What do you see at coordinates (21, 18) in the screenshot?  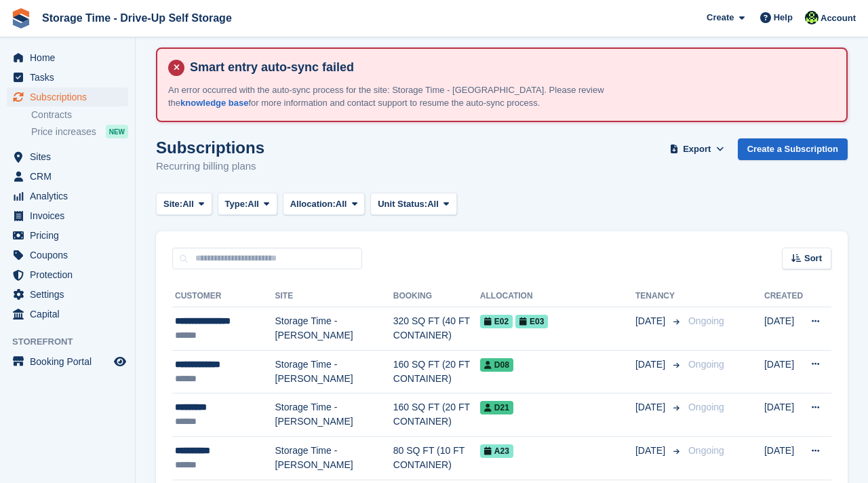 I see `img: stora-icon-8386f47178a22dfd0bd8f6a31ec36ba5ce8667c1dd55bd0f319d3a0aa187defe.svg` at bounding box center [21, 18].